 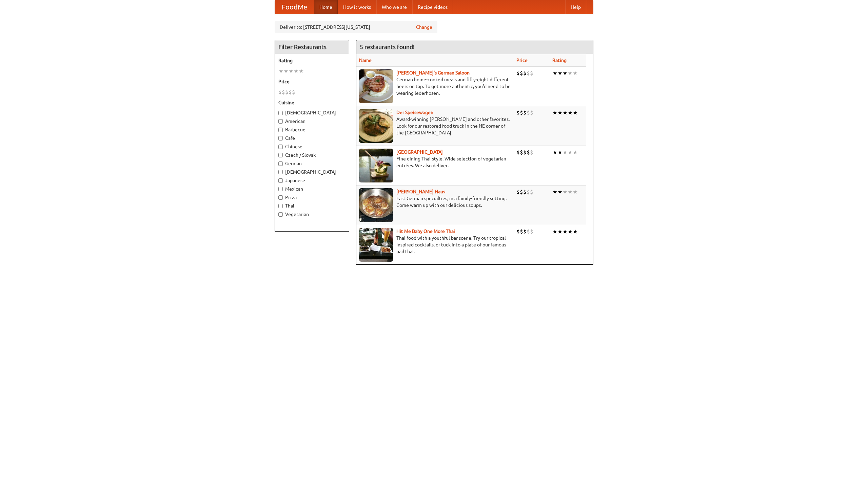 What do you see at coordinates (415, 113) in the screenshot?
I see `b: Der Speisewagen` at bounding box center [415, 113].